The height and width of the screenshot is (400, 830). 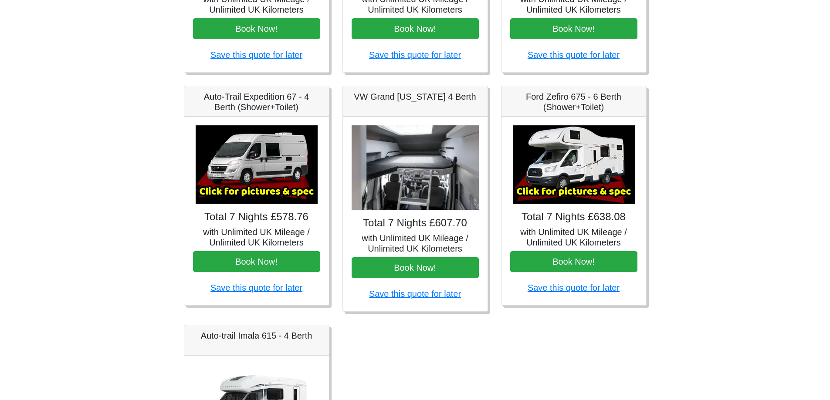 I want to click on h4: Total 7 Nights £578.76, so click(x=257, y=217).